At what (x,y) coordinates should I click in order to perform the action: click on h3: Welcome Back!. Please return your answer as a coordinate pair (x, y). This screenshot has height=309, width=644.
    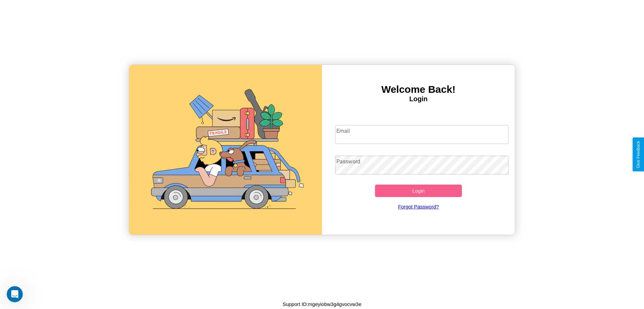
    Looking at the image, I should click on (418, 90).